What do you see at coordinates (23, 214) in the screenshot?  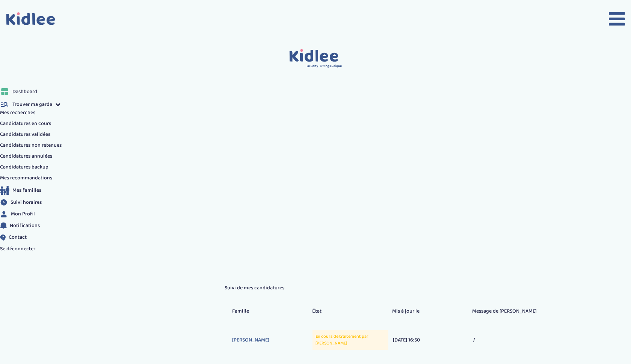 I see `span: Mon Profil` at bounding box center [23, 214].